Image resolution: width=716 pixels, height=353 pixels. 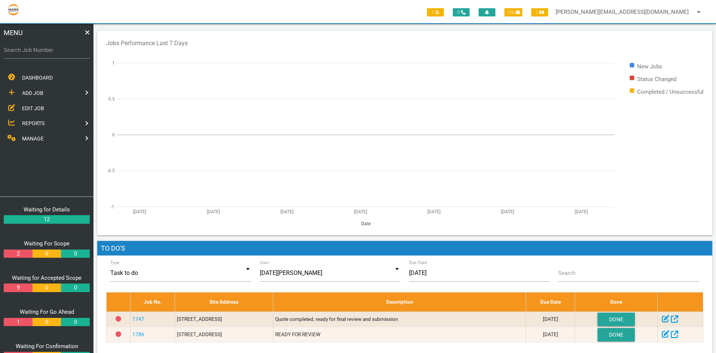 What do you see at coordinates (113, 207) in the screenshot?
I see `text: -1` at bounding box center [113, 207].